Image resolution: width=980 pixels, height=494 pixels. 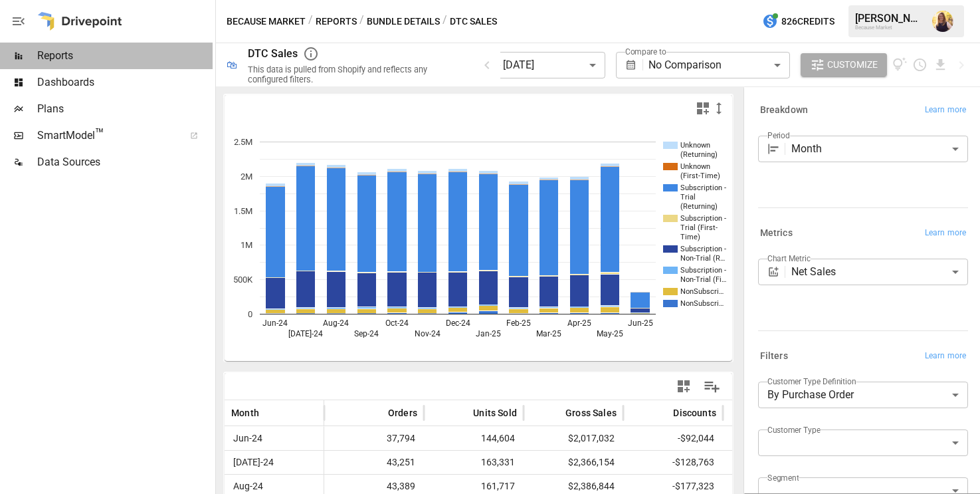 What do you see at coordinates (785, 110) in the screenshot?
I see `h6: Breakdown` at bounding box center [785, 110].